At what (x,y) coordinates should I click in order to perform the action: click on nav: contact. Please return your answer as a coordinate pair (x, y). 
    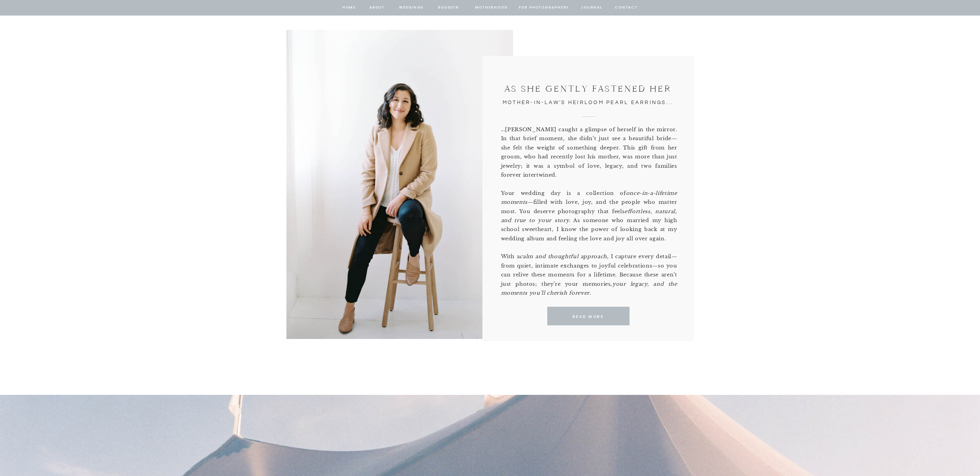
    Looking at the image, I should click on (627, 8).